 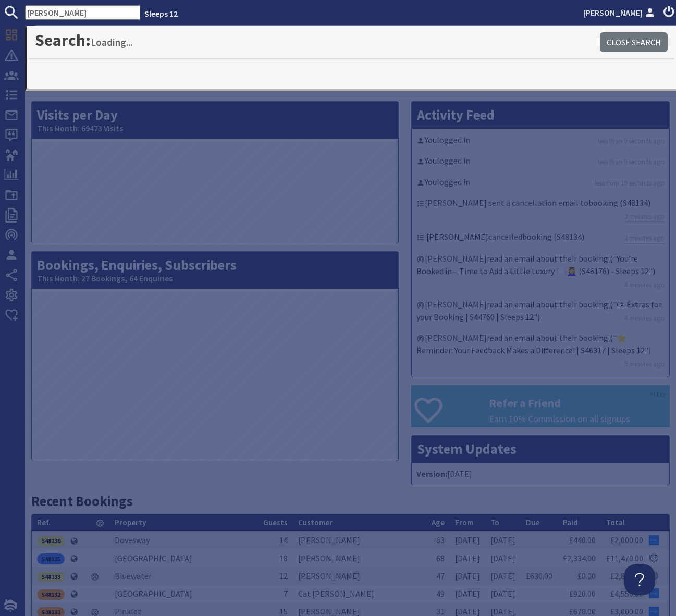 What do you see at coordinates (455, 115) in the screenshot?
I see `a: Activity Feed` at bounding box center [455, 115].